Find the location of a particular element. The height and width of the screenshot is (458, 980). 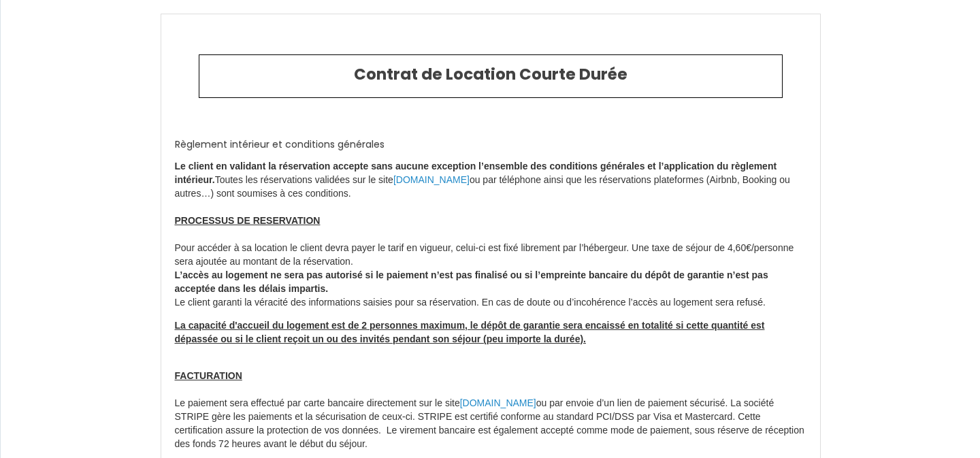

h2: Règlement intérieur et conditions générales is located at coordinates (491, 144).